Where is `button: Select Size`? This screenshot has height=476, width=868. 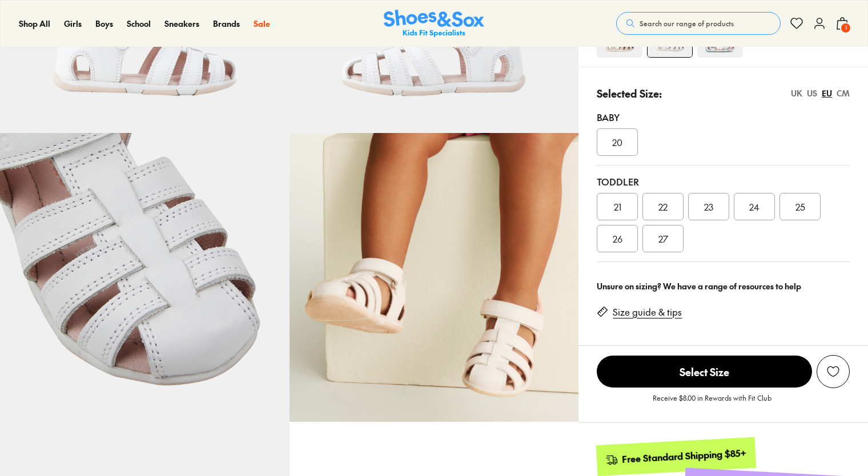 button: Select Size is located at coordinates (704, 371).